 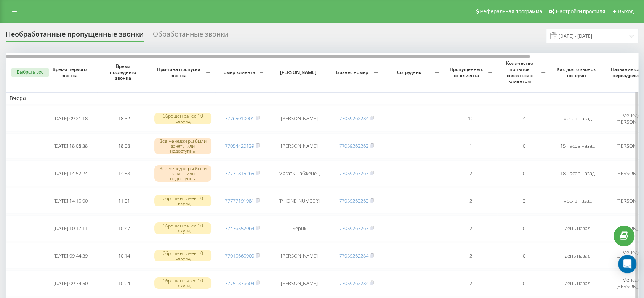 What do you see at coordinates (581, 11) in the screenshot?
I see `span: Настройки профиля` at bounding box center [581, 11].